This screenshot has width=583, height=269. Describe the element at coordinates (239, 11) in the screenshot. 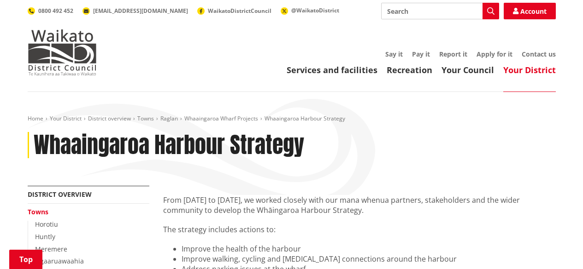

I see `span: WaikatoDistrictCouncil` at that location.